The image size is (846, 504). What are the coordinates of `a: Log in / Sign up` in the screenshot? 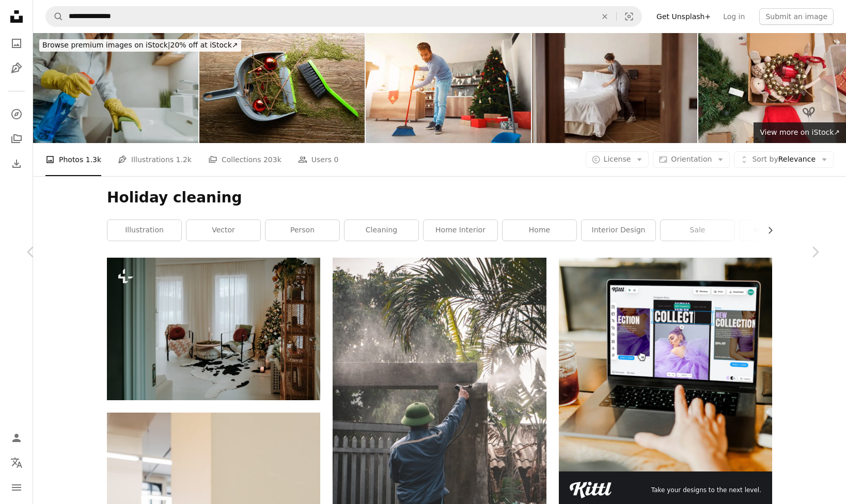 It's located at (16, 437).